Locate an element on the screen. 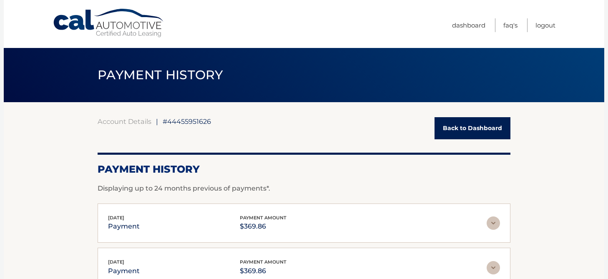 The height and width of the screenshot is (279, 608). a: Dashboard is located at coordinates (469, 25).